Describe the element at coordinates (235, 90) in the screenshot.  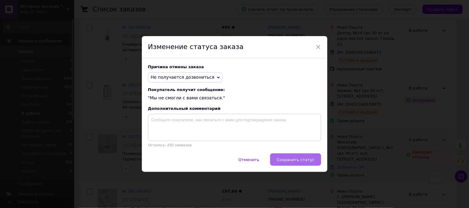
I see `span: Покупатель получит сообщение:` at that location.